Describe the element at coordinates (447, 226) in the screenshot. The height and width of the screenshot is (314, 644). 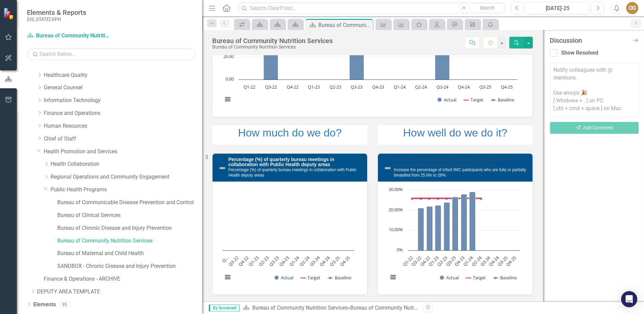
I see `path: Q2-23, 23.8. Actual.` at that location.